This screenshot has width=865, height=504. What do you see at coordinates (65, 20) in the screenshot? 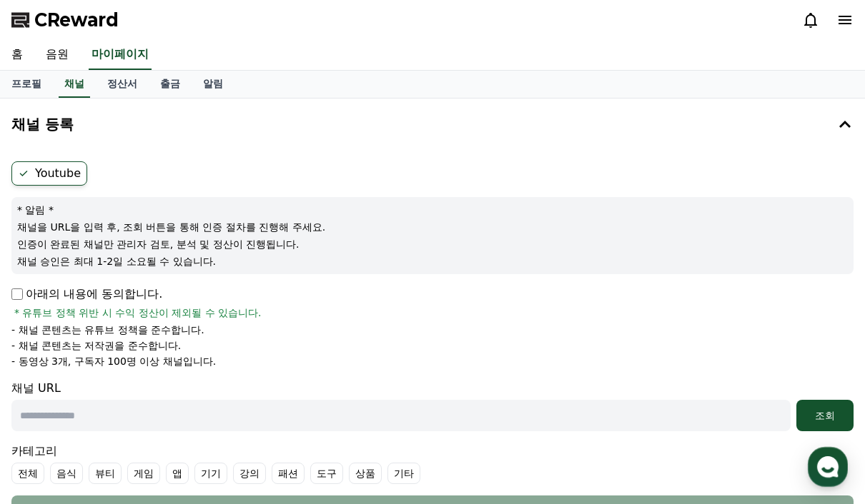
I see `a: CReward` at bounding box center [65, 20].